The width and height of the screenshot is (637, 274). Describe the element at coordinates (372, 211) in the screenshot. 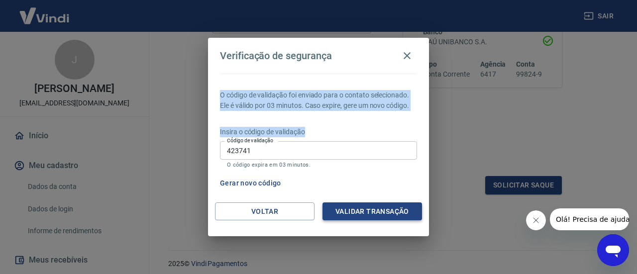

I see `button: Validar transação` at that location.